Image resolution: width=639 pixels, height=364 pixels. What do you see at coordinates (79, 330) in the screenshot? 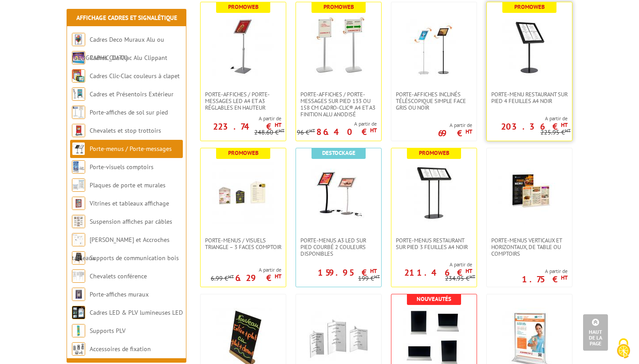
I see `img: Supports PLV` at bounding box center [79, 330].